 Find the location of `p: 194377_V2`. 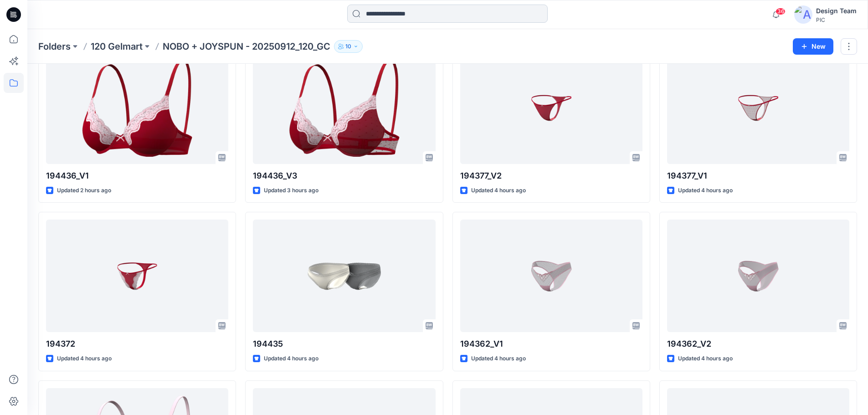

p: 194377_V2 is located at coordinates (551, 176).